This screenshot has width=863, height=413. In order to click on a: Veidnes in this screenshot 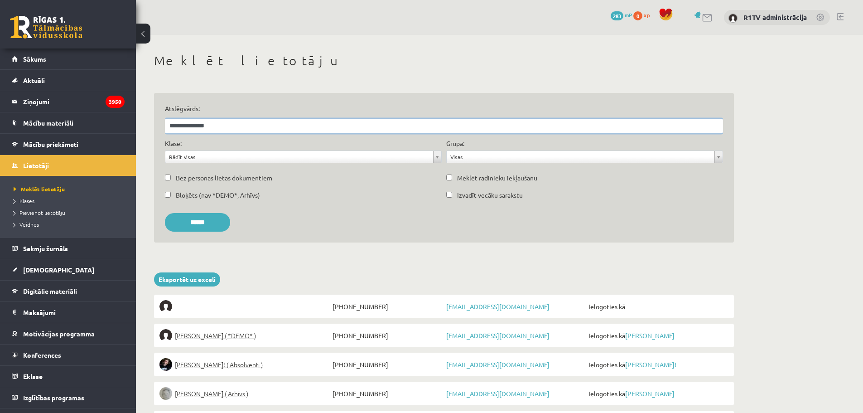, I will do `click(70, 224)`.